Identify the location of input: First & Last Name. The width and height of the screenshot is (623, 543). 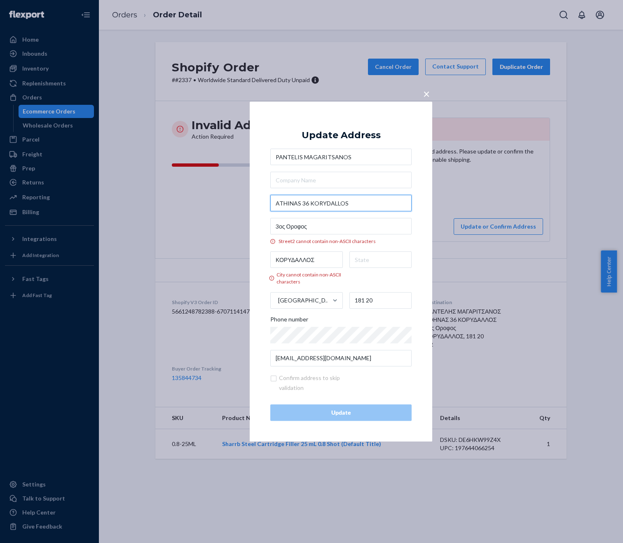
(341, 157).